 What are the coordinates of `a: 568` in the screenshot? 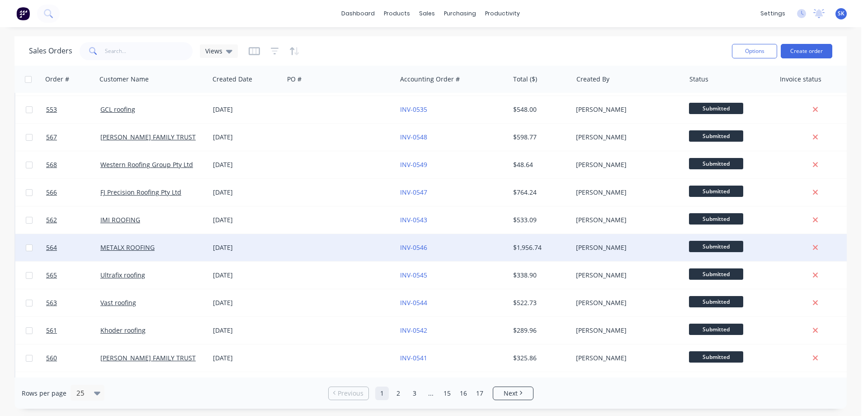 It's located at (73, 165).